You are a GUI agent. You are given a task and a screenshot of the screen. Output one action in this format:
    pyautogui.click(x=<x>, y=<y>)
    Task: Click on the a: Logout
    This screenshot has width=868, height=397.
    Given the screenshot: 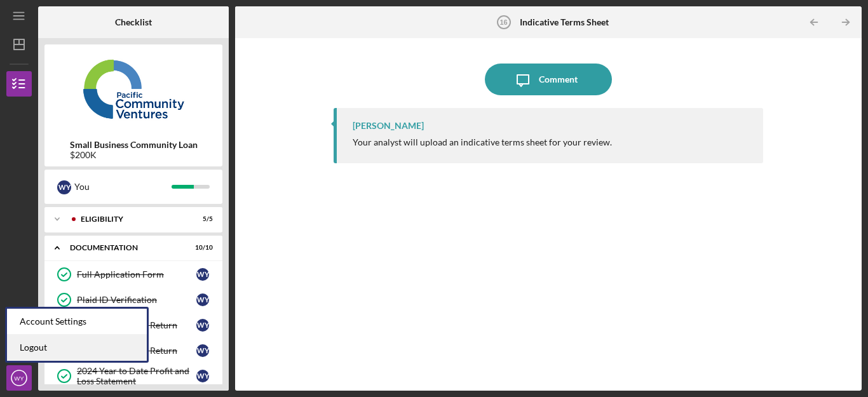 What is the action you would take?
    pyautogui.click(x=77, y=348)
    